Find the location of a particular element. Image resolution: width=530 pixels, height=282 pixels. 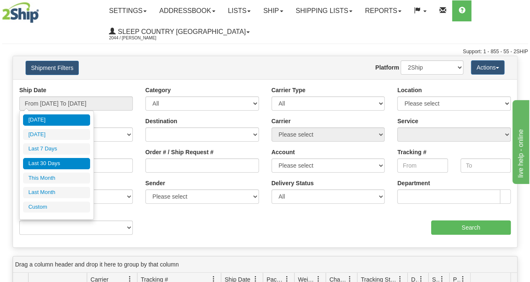

label: Ship Date is located at coordinates (33, 90).